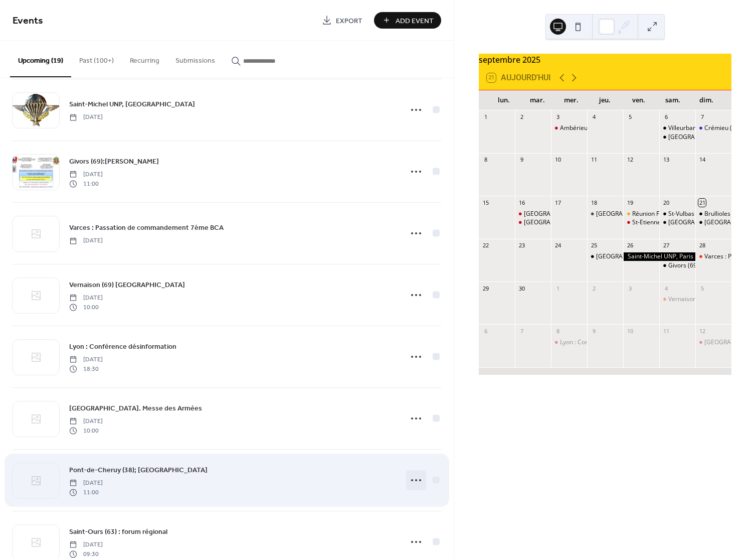  I want to click on div: Lyon. Montluc, so click(532, 223).